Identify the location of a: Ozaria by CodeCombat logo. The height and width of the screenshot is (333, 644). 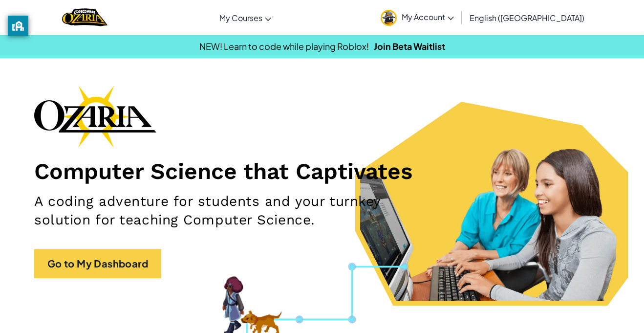
(85, 17).